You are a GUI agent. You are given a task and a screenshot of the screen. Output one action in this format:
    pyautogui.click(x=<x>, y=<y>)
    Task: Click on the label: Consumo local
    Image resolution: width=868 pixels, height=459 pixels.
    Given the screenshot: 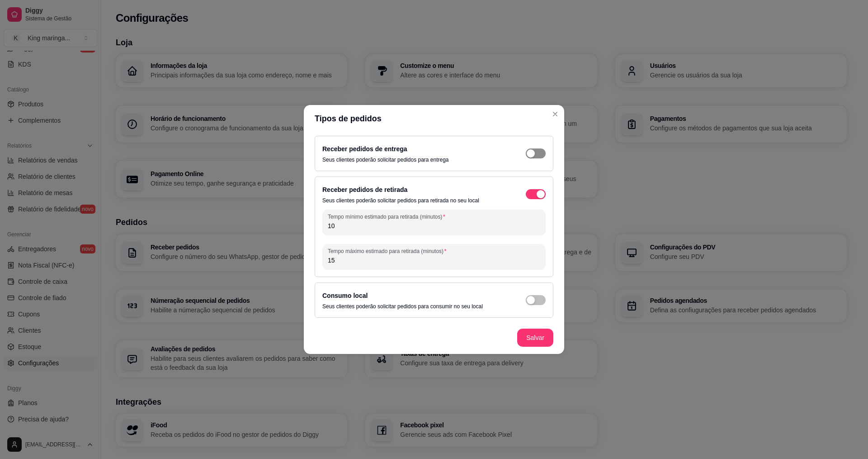 What is the action you would take?
    pyautogui.click(x=345, y=295)
    